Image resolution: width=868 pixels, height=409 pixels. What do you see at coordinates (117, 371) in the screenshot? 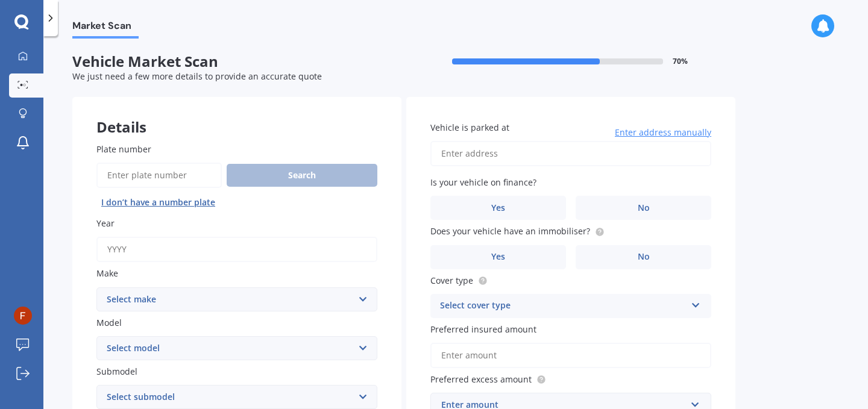
I see `span: Submodel` at bounding box center [117, 371].